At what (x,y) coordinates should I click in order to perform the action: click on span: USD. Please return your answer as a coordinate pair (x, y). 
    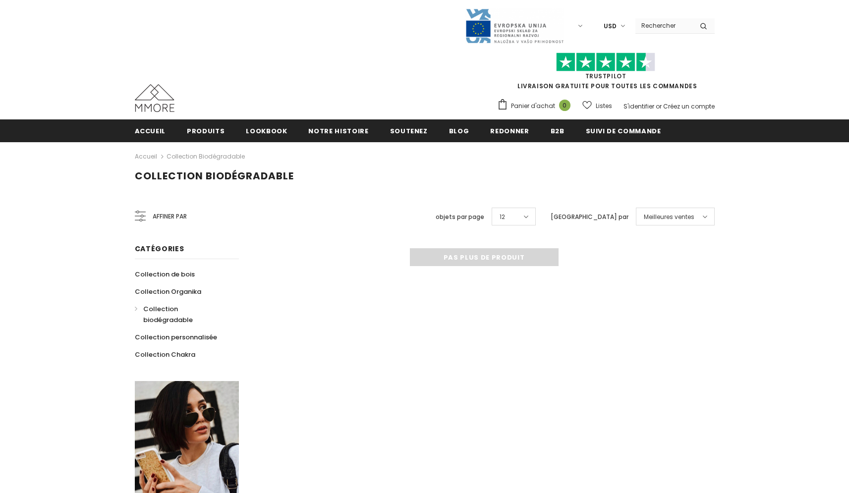
    Looking at the image, I should click on (610, 26).